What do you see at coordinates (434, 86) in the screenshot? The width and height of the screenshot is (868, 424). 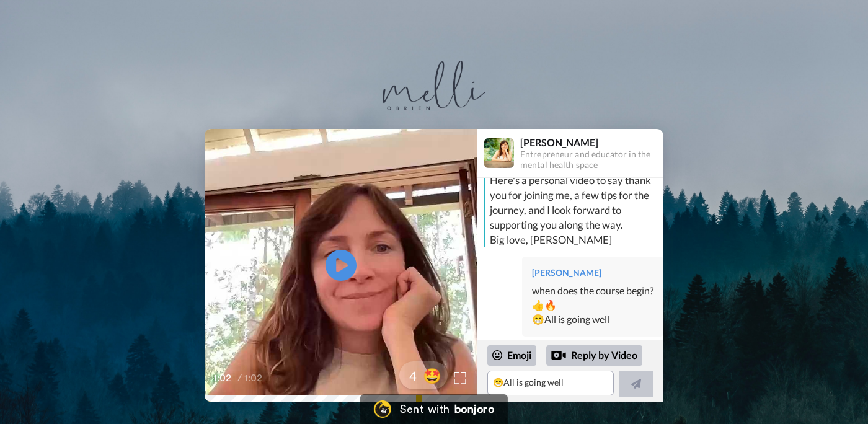 I see `img: logo` at bounding box center [434, 86].